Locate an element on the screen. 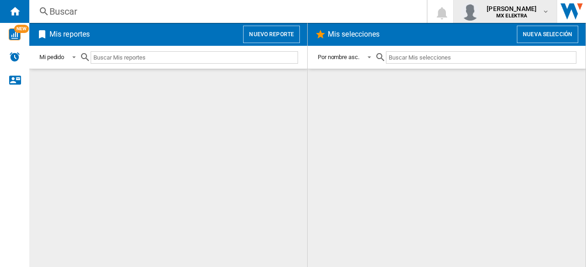  img: wise-card.svg is located at coordinates (15, 34).